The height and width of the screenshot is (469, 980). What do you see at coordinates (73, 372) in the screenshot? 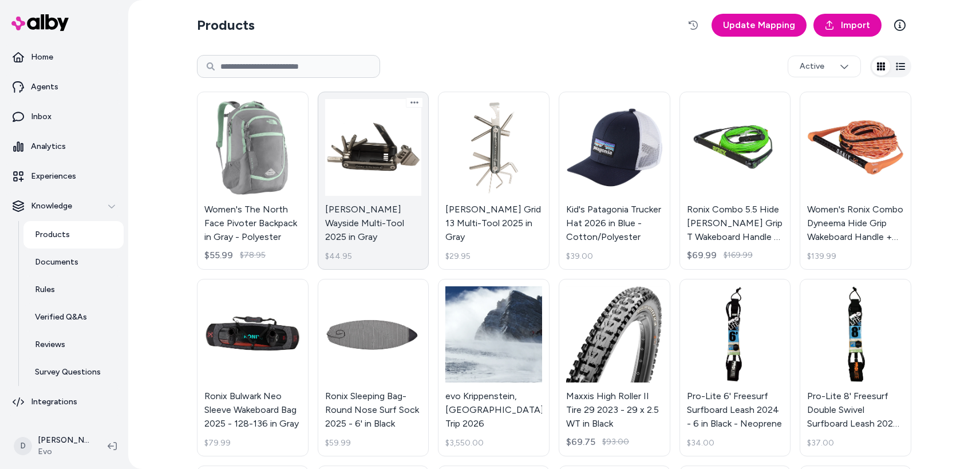
I see `a: Survey Questions` at bounding box center [73, 372].